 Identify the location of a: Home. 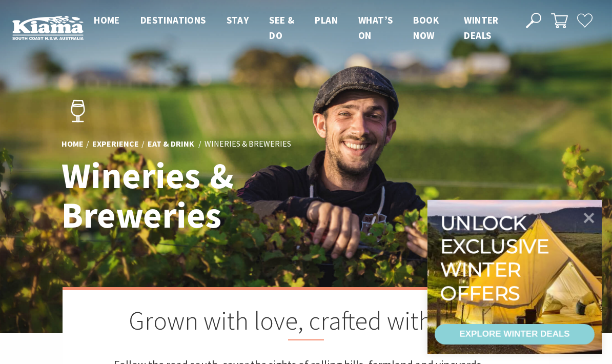
(72, 144).